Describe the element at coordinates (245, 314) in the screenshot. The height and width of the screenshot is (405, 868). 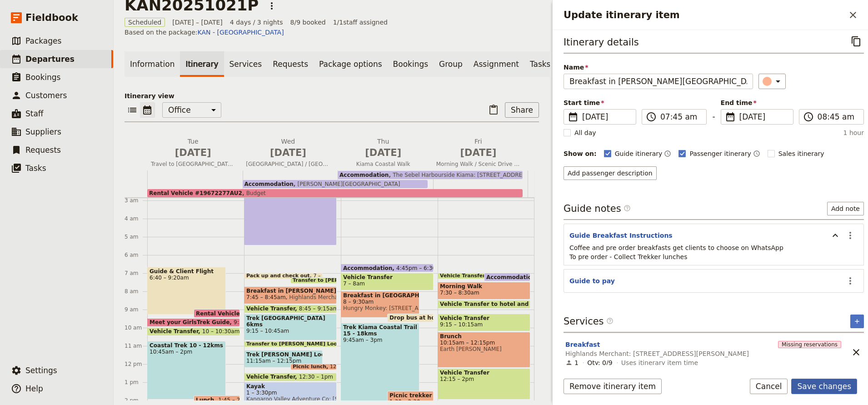
I see `span: Rental Vehicle #19672277AU2` at that location.